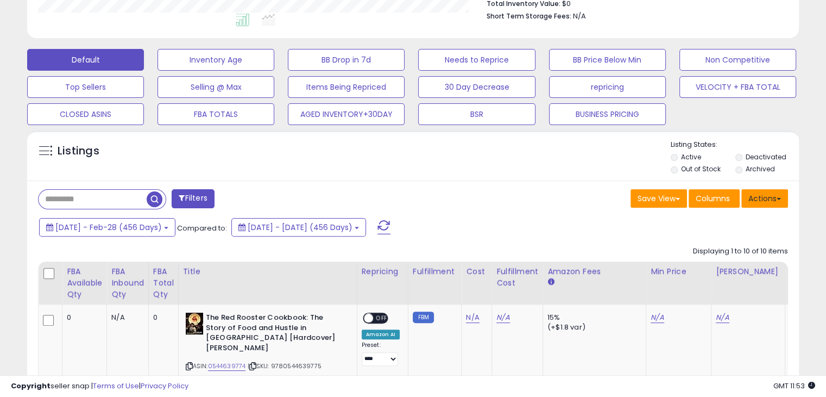  Describe the element at coordinates (85, 87) in the screenshot. I see `button: Top Sellers` at that location.